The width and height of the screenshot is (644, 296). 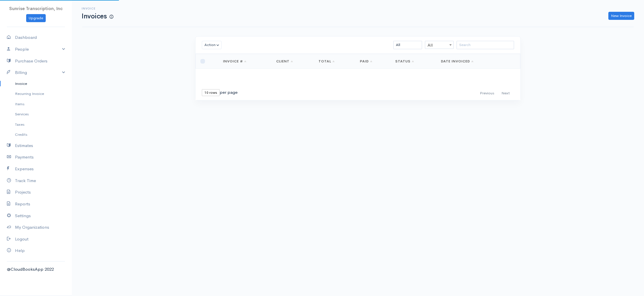 I want to click on div: per page, so click(x=219, y=93).